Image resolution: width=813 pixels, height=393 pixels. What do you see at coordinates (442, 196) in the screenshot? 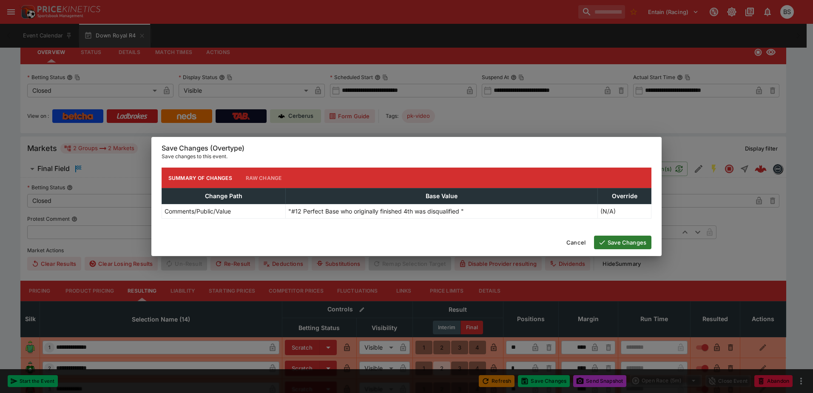
I see `th: Base Value` at bounding box center [442, 196].